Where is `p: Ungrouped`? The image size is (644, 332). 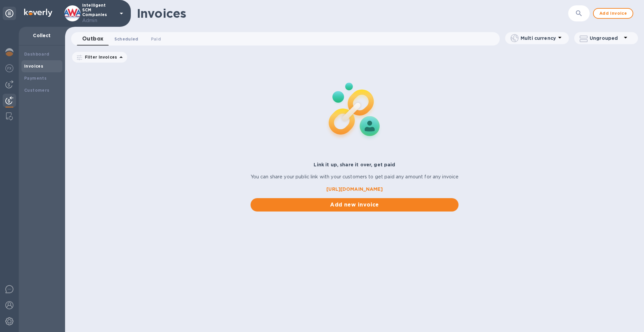
p: Ungrouped is located at coordinates (605, 38).